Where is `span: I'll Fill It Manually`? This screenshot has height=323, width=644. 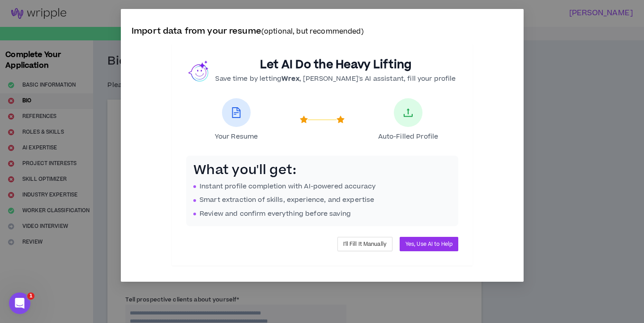
span: I'll Fill It Manually is located at coordinates (364, 244).